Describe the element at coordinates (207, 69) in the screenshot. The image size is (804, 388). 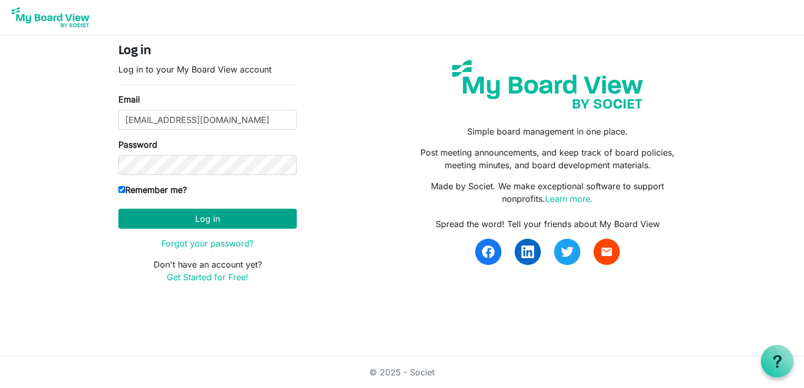
I see `p: Log in to your My Board View account` at that location.